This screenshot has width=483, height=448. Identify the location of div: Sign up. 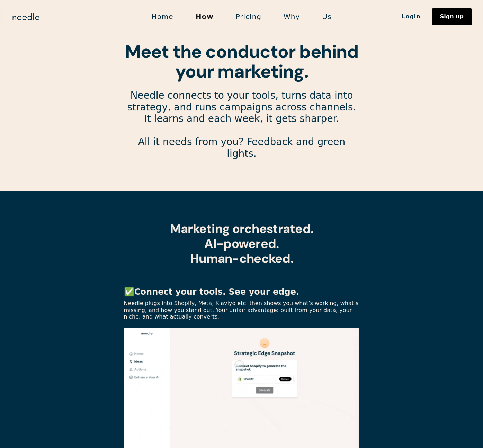
(452, 16).